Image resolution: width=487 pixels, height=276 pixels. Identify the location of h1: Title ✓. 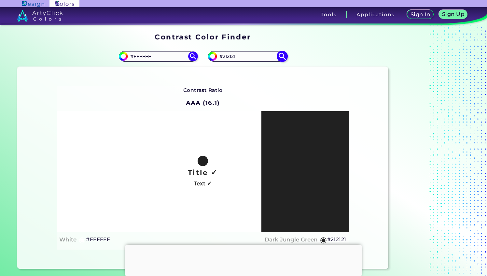
(203, 172).